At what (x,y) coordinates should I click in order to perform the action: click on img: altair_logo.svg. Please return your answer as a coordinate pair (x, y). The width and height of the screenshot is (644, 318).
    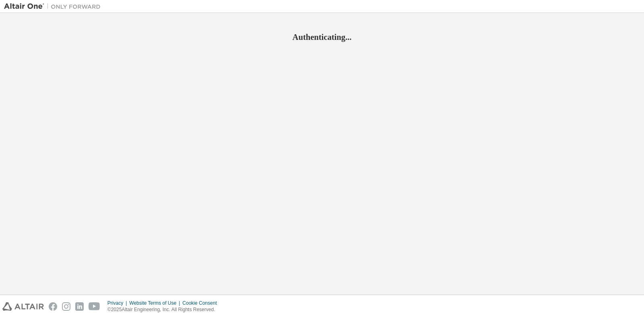
    Looking at the image, I should click on (23, 306).